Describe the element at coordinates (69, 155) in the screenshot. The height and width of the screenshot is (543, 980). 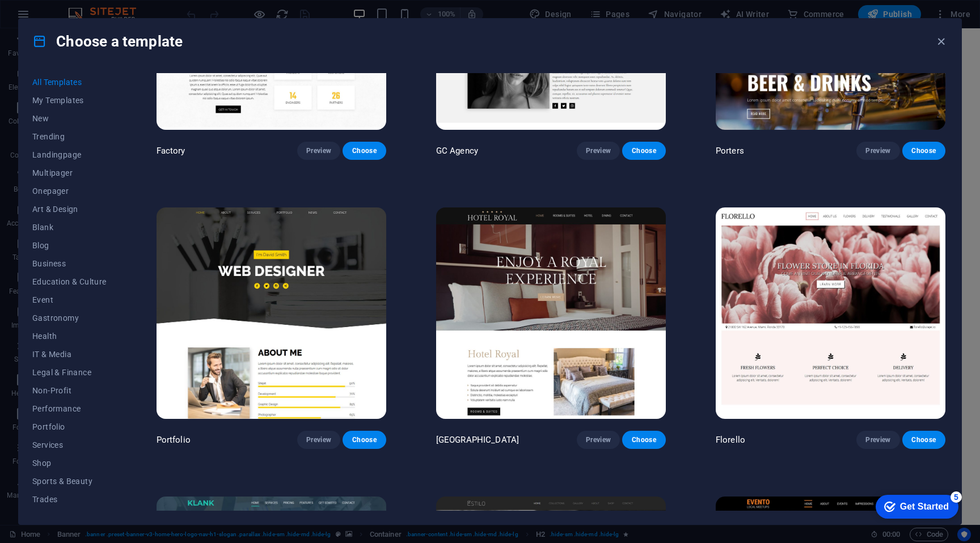
I see `button: Landingpage` at that location.